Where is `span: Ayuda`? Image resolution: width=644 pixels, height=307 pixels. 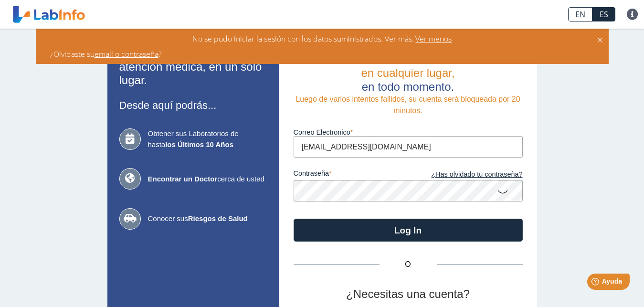 span: Ayuda is located at coordinates (53, 12).